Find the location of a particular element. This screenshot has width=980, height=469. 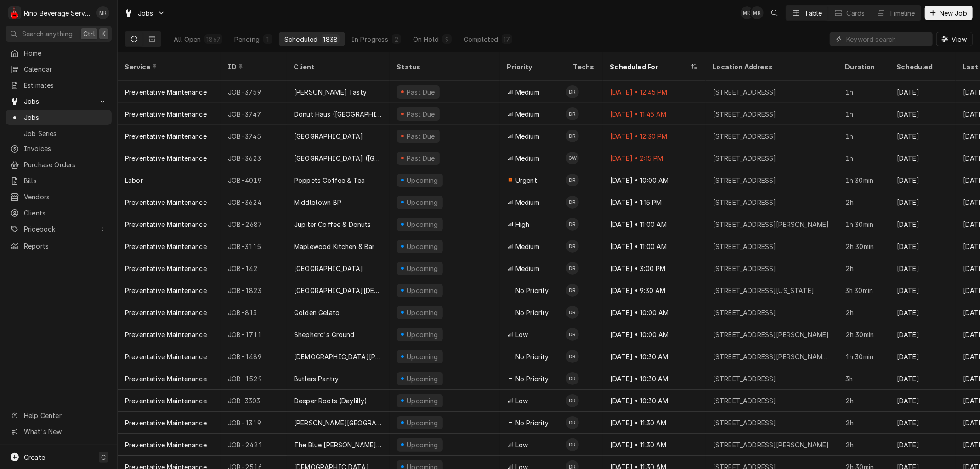

a: Go to Jobs is located at coordinates (145, 13).